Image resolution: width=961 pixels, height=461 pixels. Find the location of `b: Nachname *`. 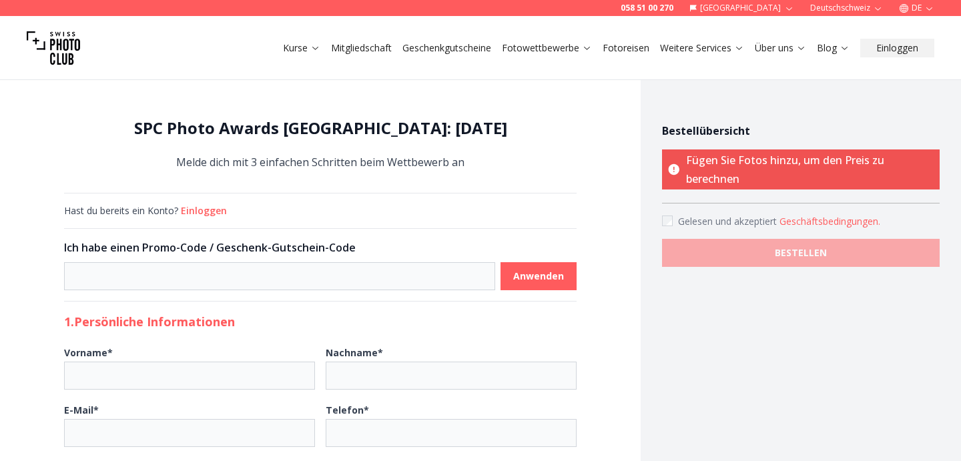

b: Nachname * is located at coordinates (354, 352).